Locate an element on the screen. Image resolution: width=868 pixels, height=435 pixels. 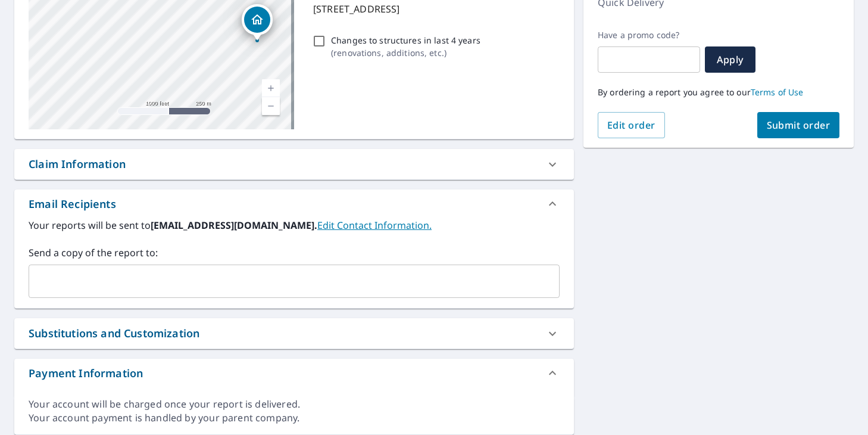
div: Your account payment is handled by your parent company. is located at coordinates (294, 418).